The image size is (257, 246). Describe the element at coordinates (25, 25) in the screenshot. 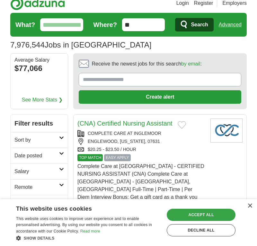

I see `label: What?` at that location.